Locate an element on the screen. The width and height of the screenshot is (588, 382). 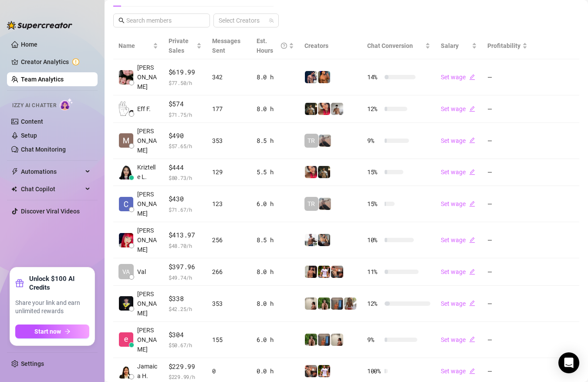
span: $397.96 is located at coordinates (185, 267).